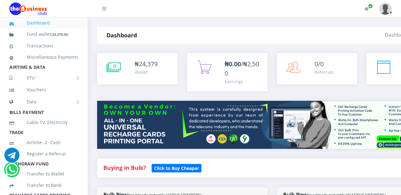 This screenshot has width=401, height=195. Describe the element at coordinates (243, 81) in the screenshot. I see `div: Earnings` at that location.